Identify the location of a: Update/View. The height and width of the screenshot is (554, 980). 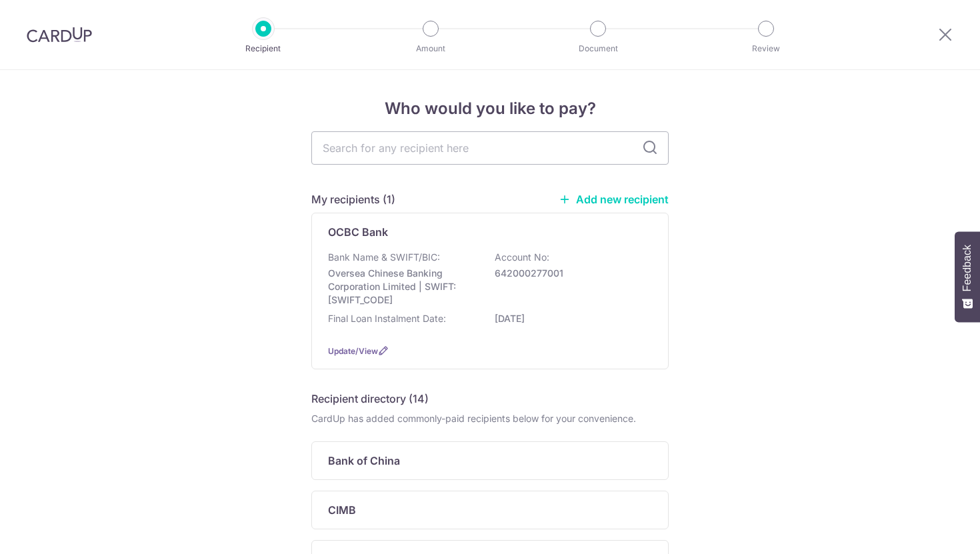
(353, 351).